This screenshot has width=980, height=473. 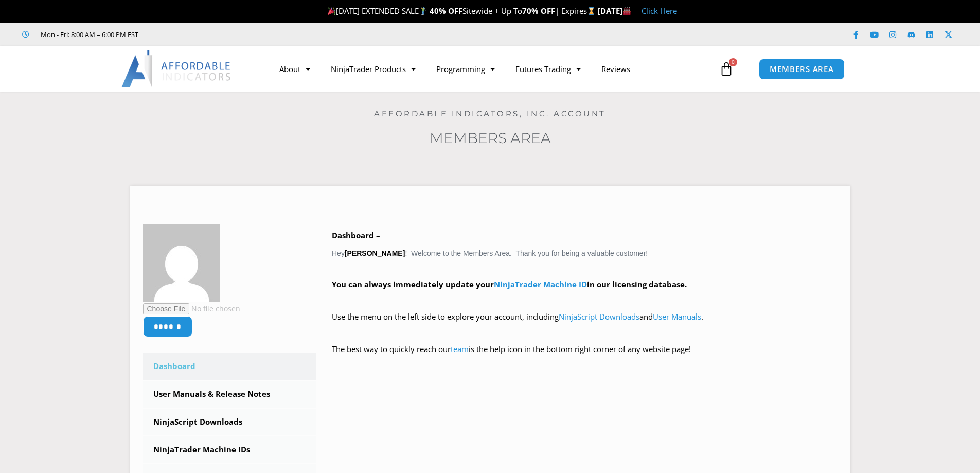 I want to click on a: NinjaTrader Machine IDs, so click(x=230, y=450).